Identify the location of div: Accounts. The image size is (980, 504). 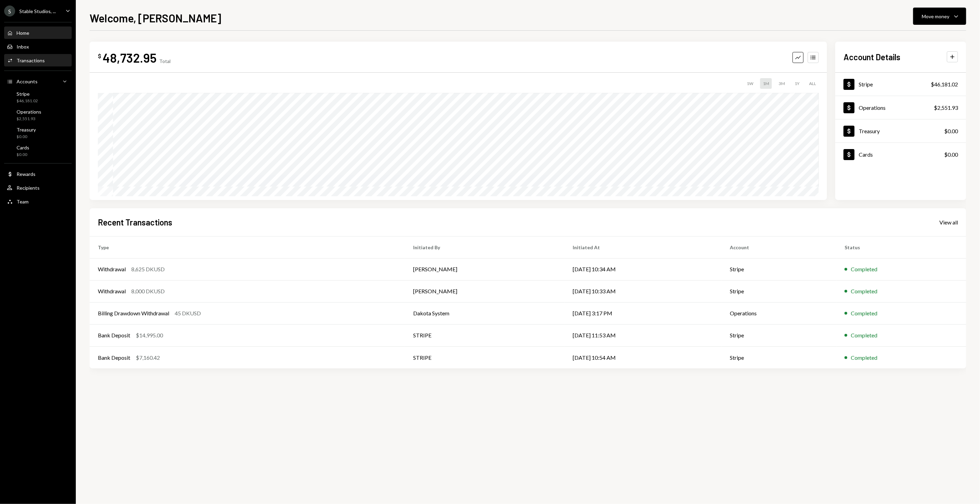
(27, 81).